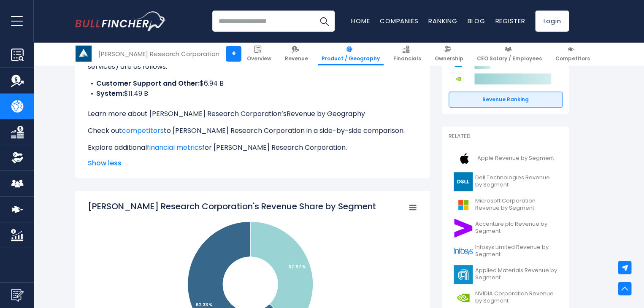  What do you see at coordinates (509, 21) in the screenshot?
I see `a: Register` at bounding box center [509, 21].